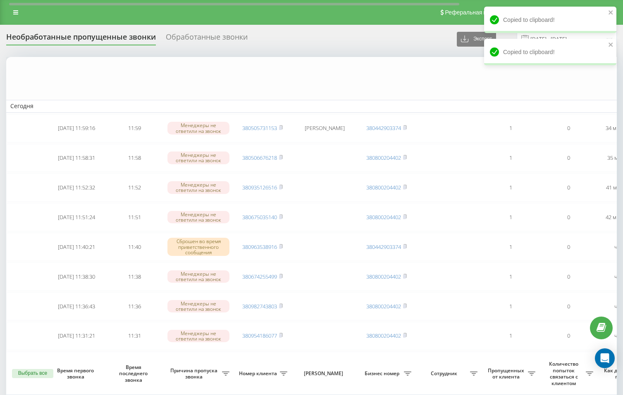 This screenshot has width=623, height=395. I want to click on div: Обработанные звонки, so click(207, 39).